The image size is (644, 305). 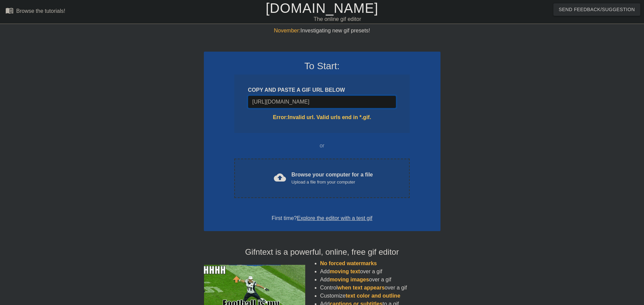 What do you see at coordinates (322, 90) in the screenshot?
I see `div: COPY AND PASTE A GIF URL BELOW` at bounding box center [322, 90].